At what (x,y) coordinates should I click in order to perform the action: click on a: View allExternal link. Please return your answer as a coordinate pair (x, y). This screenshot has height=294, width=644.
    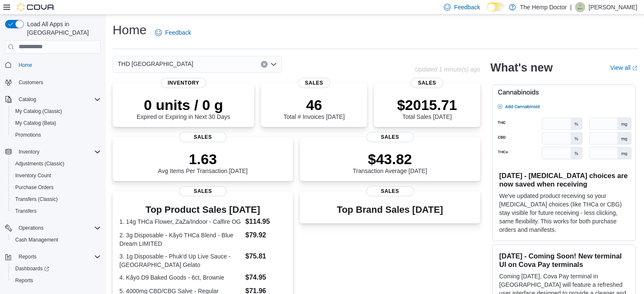
    Looking at the image, I should click on (624, 68).